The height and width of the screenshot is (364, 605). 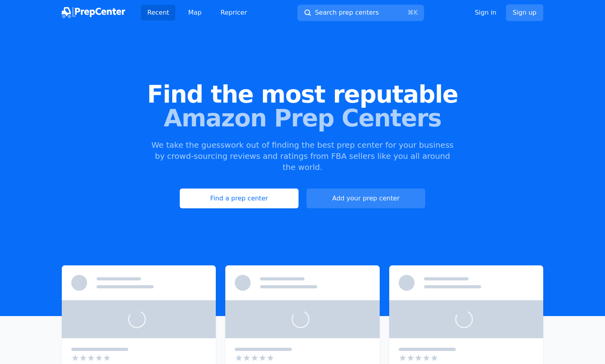 What do you see at coordinates (239, 198) in the screenshot?
I see `a: Find a prep center` at bounding box center [239, 198].